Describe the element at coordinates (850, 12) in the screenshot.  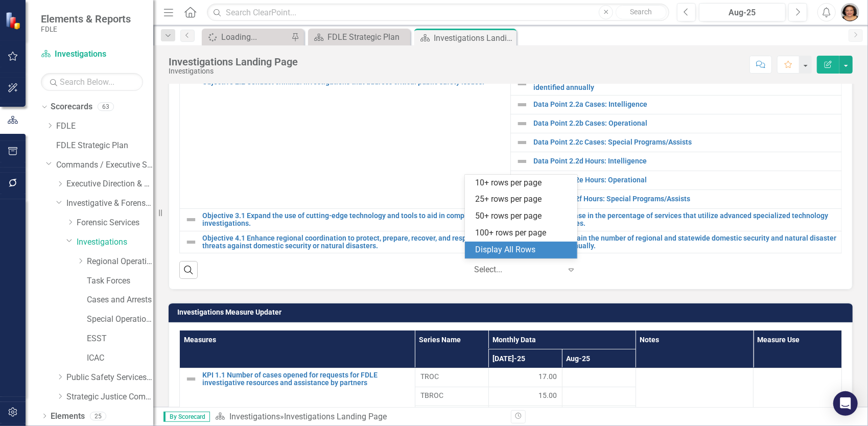
I see `button: Nancy Verhine` at that location.